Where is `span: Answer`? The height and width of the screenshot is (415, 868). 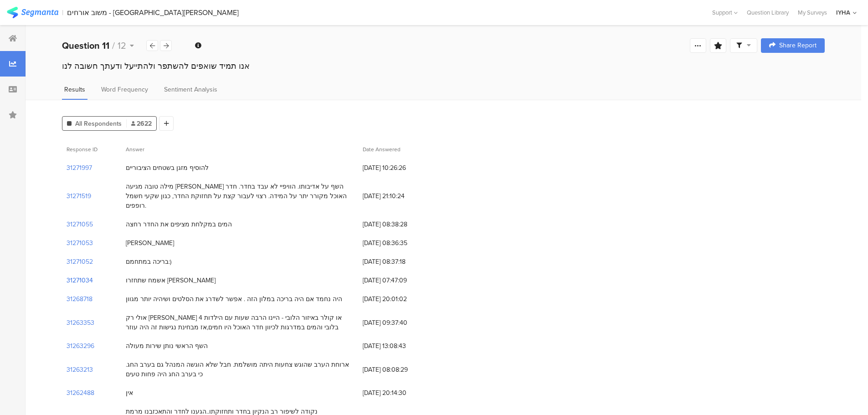 span: Answer is located at coordinates (135, 150).